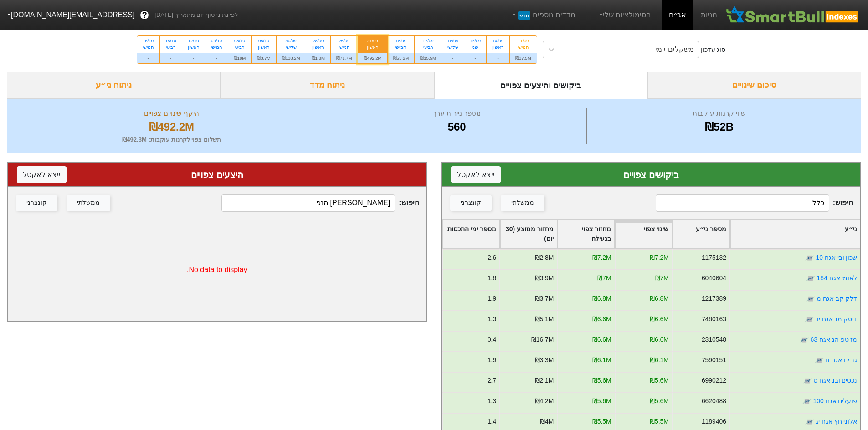 Image resolution: width=868 pixels, height=430 pixels. What do you see at coordinates (541, 85) in the screenshot?
I see `div: ביקושים והיצעים צפויים` at bounding box center [541, 85].